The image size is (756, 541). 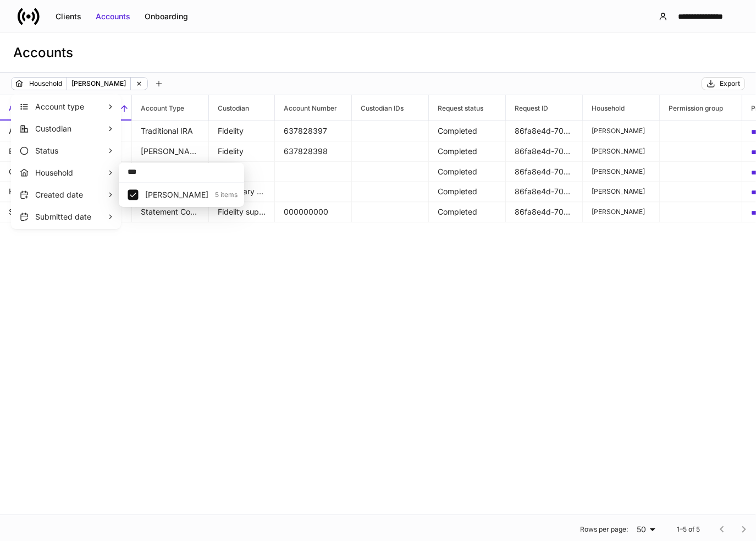 What do you see at coordinates (176, 195) in the screenshot?
I see `p: Kowarsch, Susan` at bounding box center [176, 195].